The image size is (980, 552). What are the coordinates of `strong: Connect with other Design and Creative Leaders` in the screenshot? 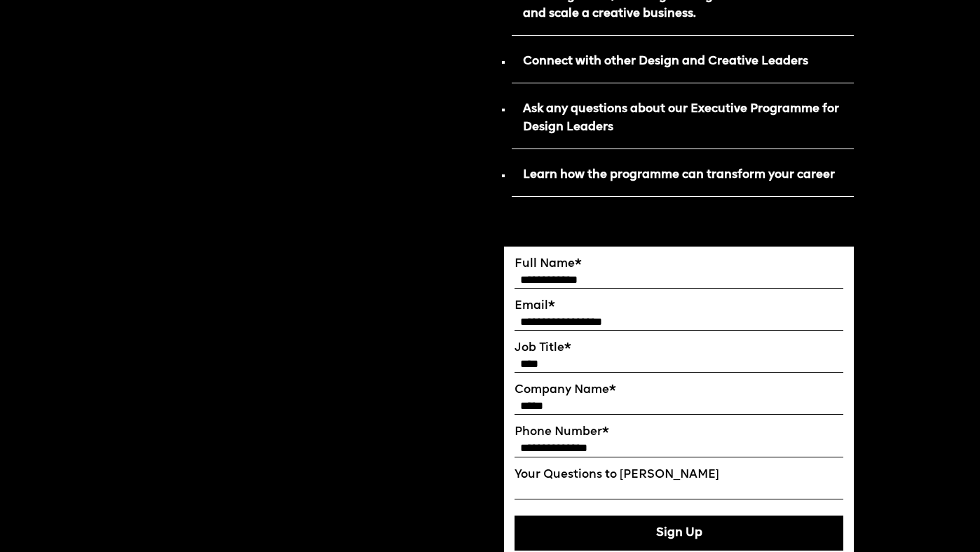 It's located at (665, 61).